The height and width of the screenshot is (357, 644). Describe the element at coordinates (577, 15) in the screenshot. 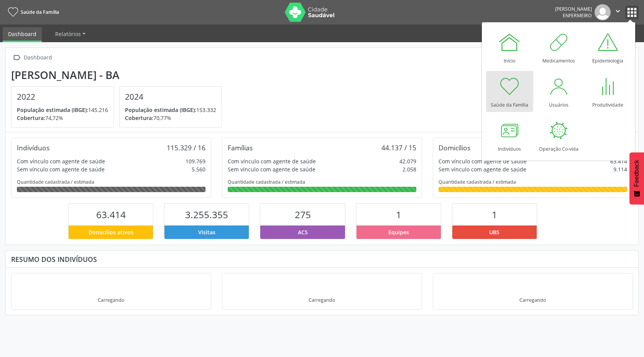

I see `span: Enfermeiro` at that location.